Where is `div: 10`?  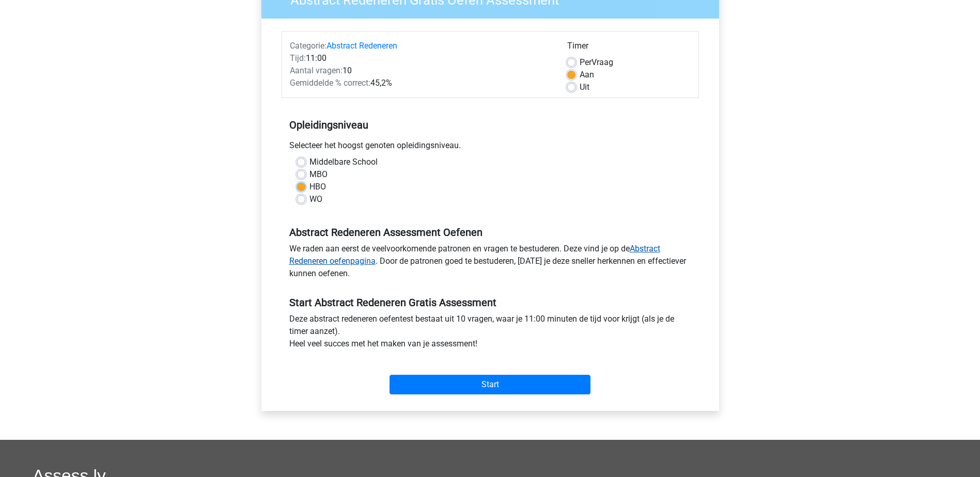
div: 10 is located at coordinates (420, 71).